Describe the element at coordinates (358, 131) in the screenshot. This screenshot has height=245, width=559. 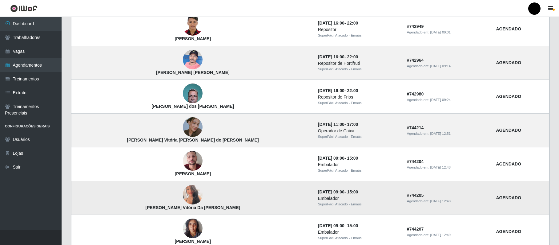
I see `div: Operador de Caixa` at that location.